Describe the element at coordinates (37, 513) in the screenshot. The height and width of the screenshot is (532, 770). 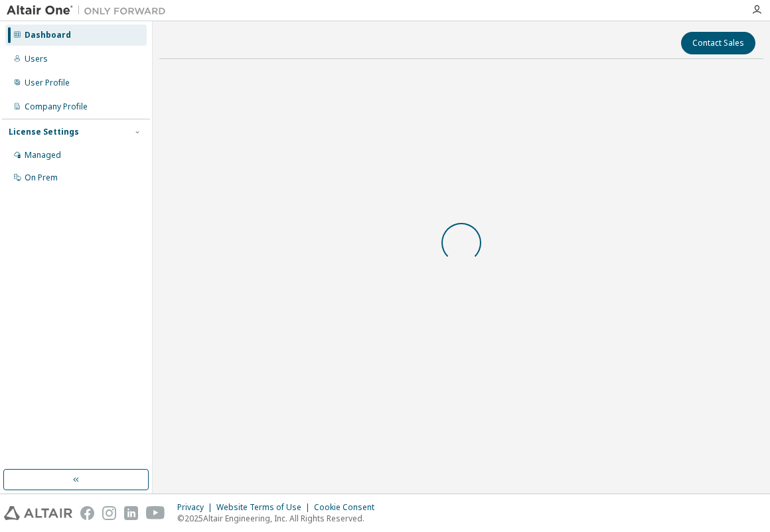
I see `img: altair_logo.svg` at that location.